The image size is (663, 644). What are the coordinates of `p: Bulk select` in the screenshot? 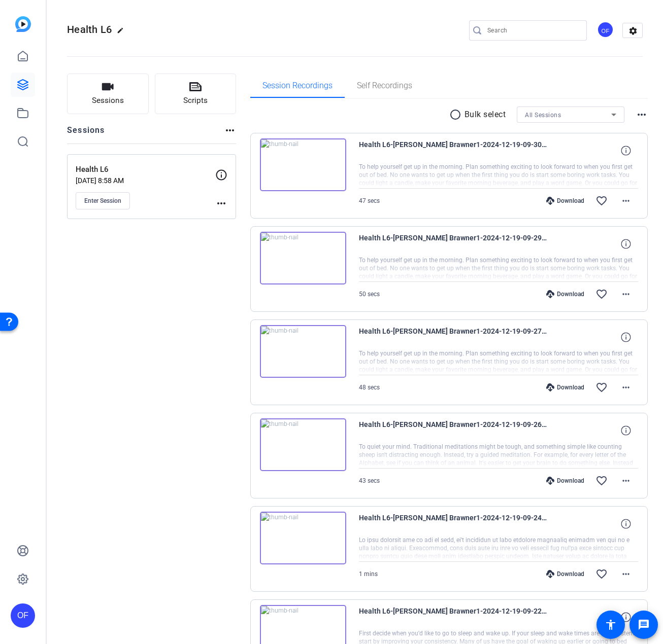 It's located at (485, 114).